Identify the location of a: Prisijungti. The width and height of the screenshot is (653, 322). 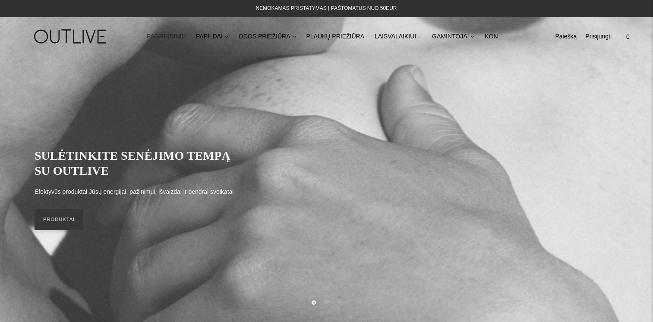
(598, 37).